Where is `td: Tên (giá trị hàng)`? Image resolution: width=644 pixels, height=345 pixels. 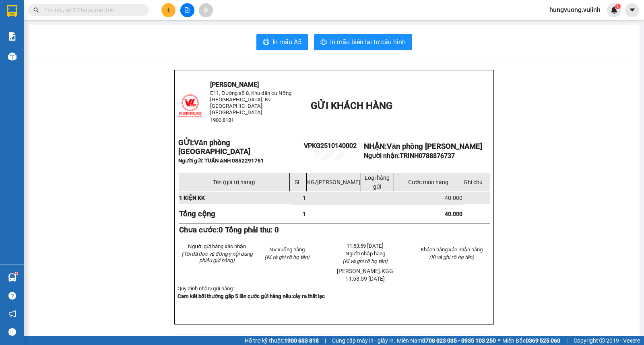 td: Tên (giá trị hàng) is located at coordinates (234, 182).